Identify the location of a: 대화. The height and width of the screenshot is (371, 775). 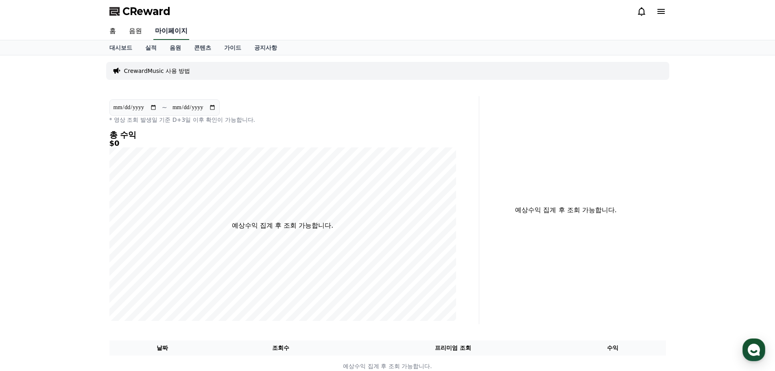
(79, 268).